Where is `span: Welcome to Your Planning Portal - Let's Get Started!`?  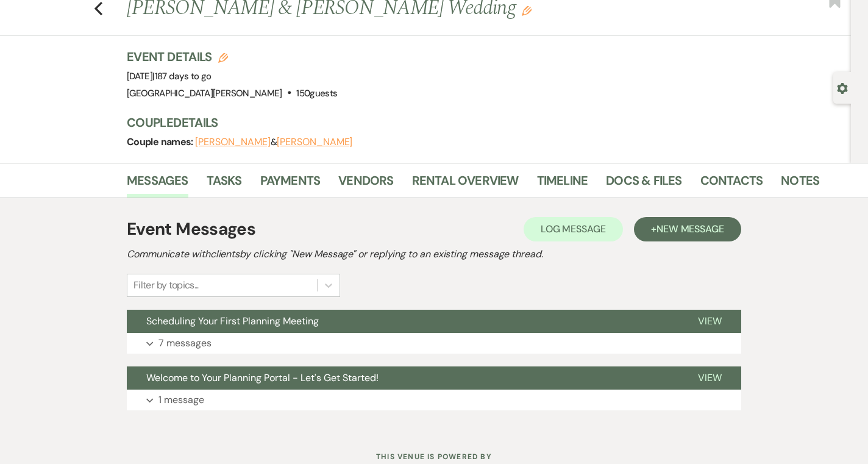 span: Welcome to Your Planning Portal - Let's Get Started! is located at coordinates (262, 378).